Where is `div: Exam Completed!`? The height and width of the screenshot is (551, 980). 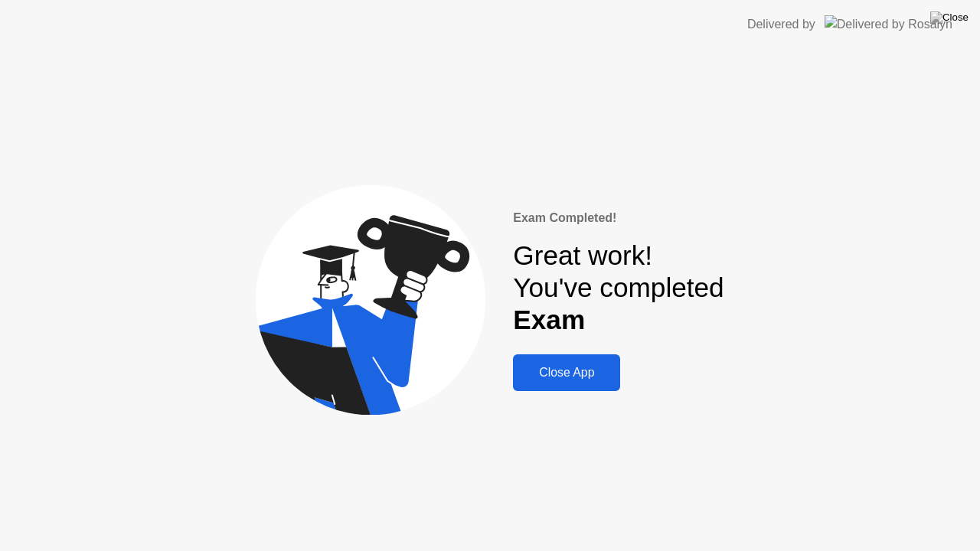
div: Exam Completed! is located at coordinates (618, 218).